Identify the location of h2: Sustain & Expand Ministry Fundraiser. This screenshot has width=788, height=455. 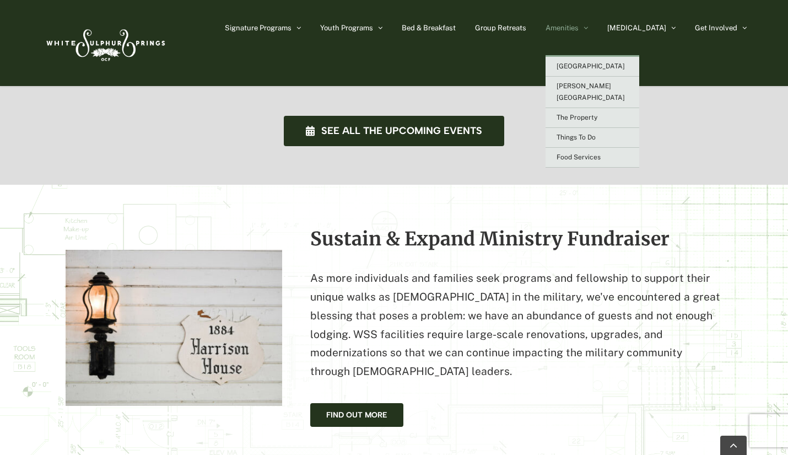
(517, 239).